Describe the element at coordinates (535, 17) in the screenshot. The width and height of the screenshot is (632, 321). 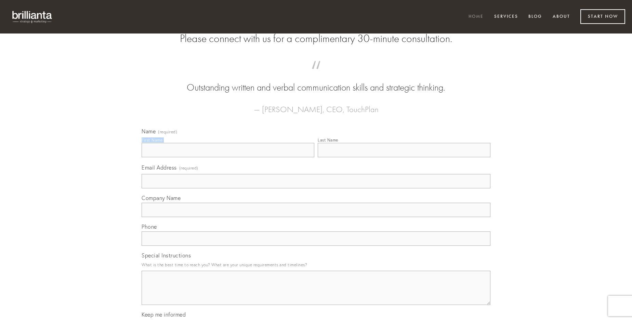
I see `a: Blog` at that location.